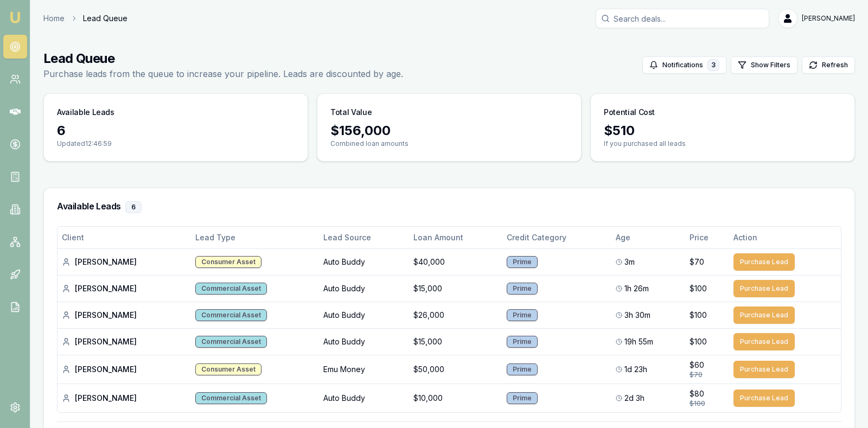  I want to click on span: $60, so click(696, 365).